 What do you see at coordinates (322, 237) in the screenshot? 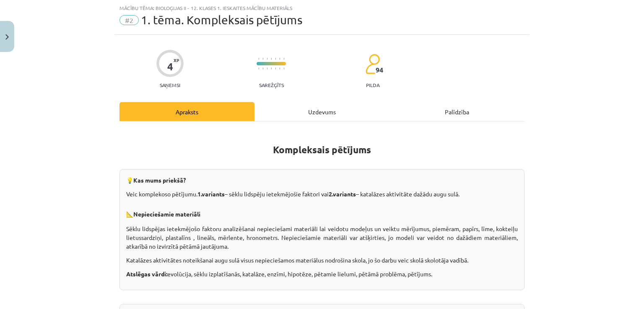
I see `p: Sēklu lidspējas ietekmējošo faktoru analizēšanai nepieciešami materiāli lai veidotu modeļus un ve...` at bounding box center [322, 237].